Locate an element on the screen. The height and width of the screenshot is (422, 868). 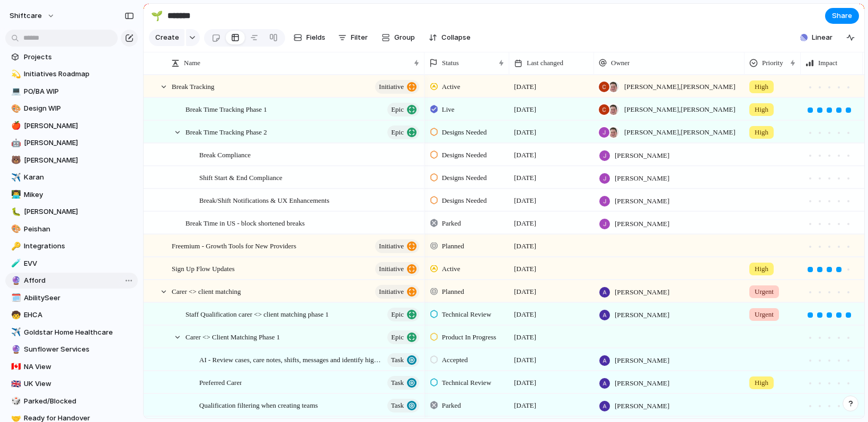
span: PO/BA WIP is located at coordinates (79, 92).